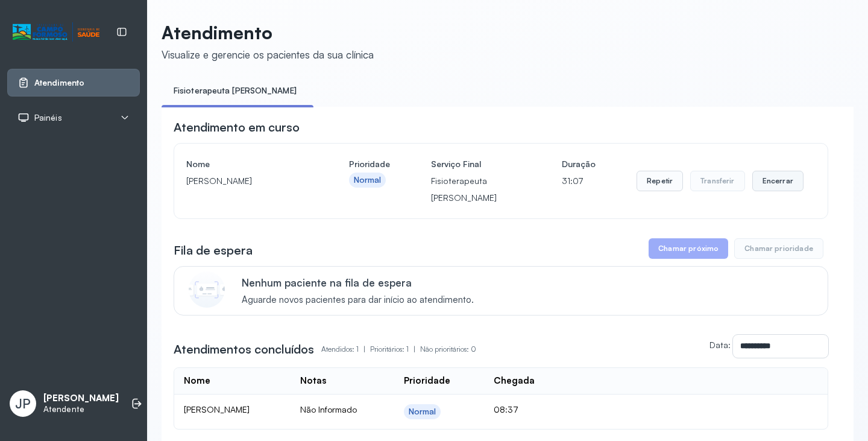 Image resolution: width=868 pixels, height=441 pixels. Describe the element at coordinates (213, 251) in the screenshot. I see `h3: Fila de espera` at that location.